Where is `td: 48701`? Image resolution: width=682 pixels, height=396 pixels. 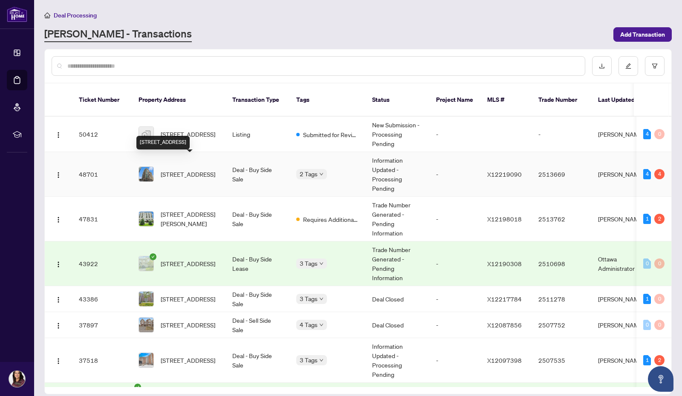 td: 48701 is located at coordinates (102, 174).